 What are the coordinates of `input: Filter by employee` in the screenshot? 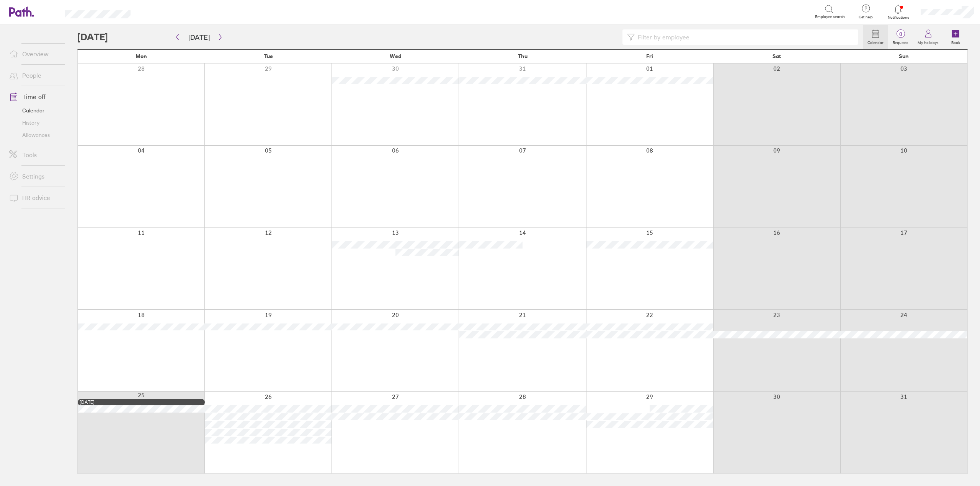 It's located at (744, 37).